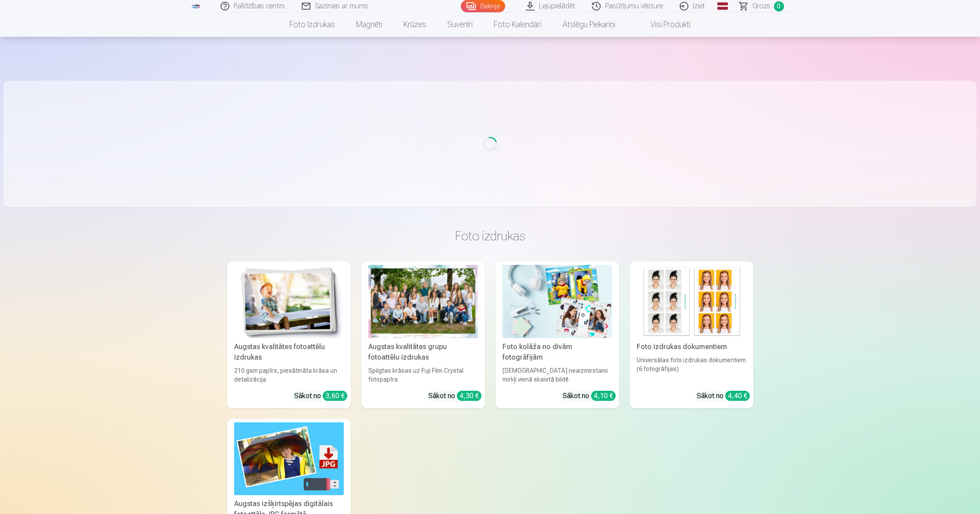  What do you see at coordinates (335, 396) in the screenshot?
I see `div: 3,60 €` at bounding box center [335, 396].